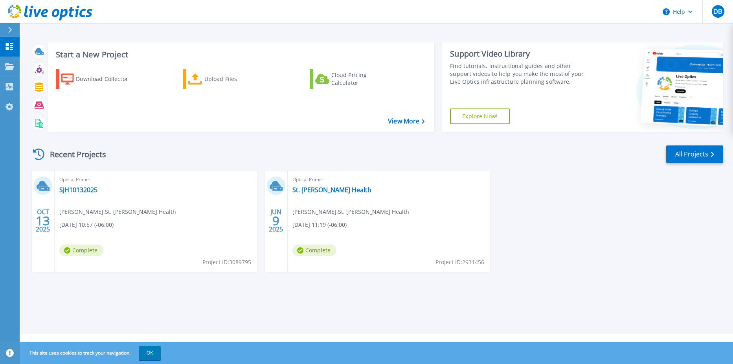 This screenshot has height=364, width=733. Describe the element at coordinates (107, 79) in the screenshot. I see `div: Download Collector` at that location.